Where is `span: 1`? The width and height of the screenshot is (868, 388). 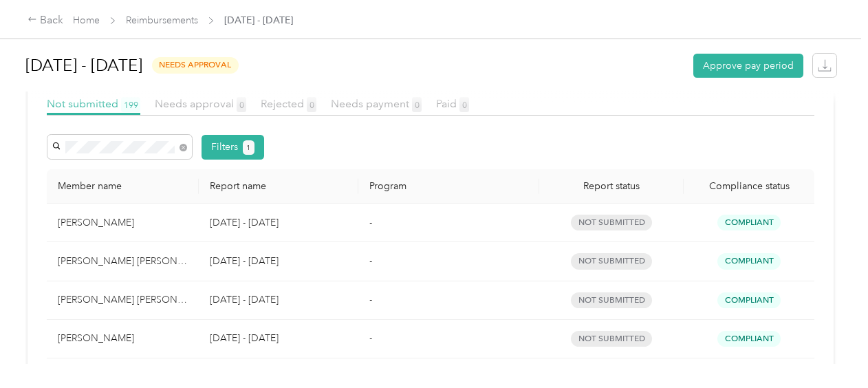
span: 1 is located at coordinates (248, 148).